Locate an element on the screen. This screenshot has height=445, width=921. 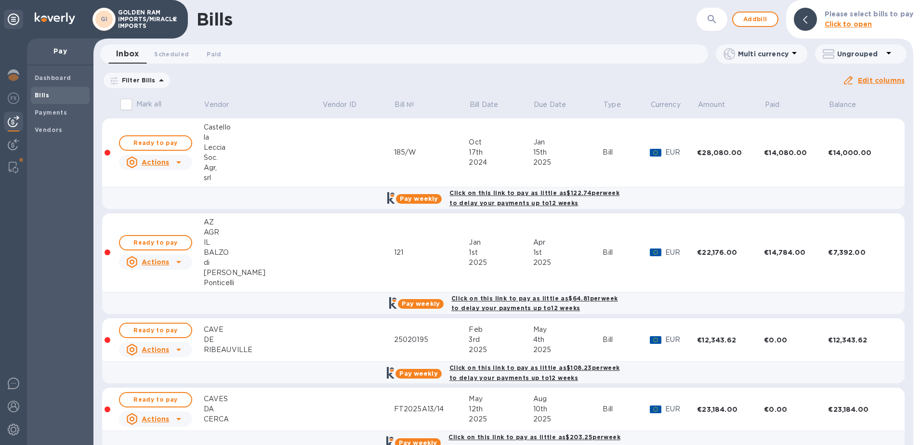
div: Soc. is located at coordinates (262, 157).